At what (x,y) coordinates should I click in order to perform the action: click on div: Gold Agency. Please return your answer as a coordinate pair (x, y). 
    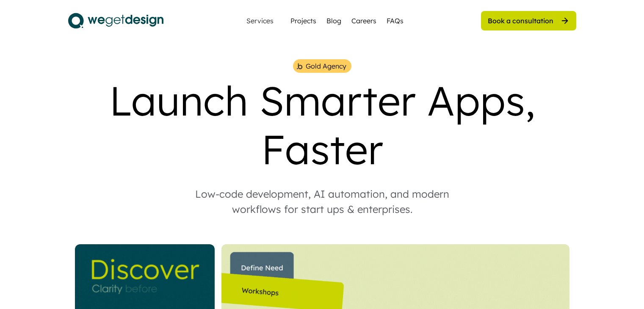
    Looking at the image, I should click on (326, 66).